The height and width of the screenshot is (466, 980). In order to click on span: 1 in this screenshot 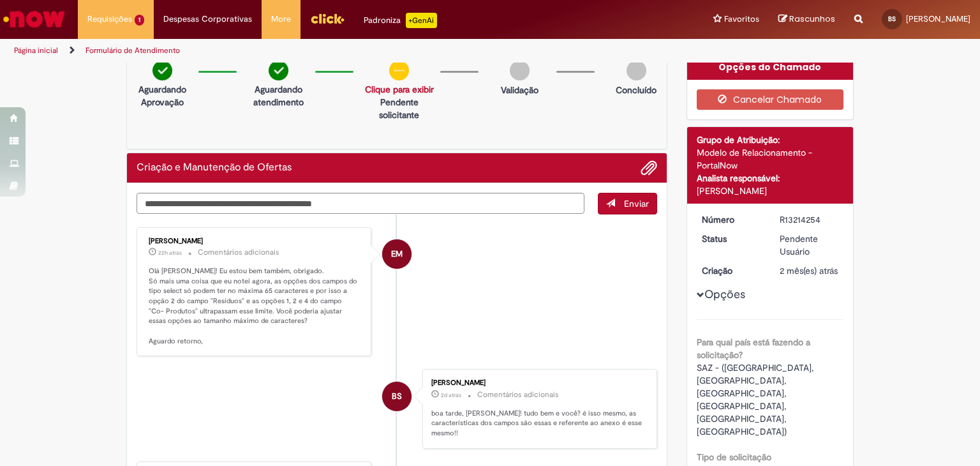, I will do `click(139, 20)`.